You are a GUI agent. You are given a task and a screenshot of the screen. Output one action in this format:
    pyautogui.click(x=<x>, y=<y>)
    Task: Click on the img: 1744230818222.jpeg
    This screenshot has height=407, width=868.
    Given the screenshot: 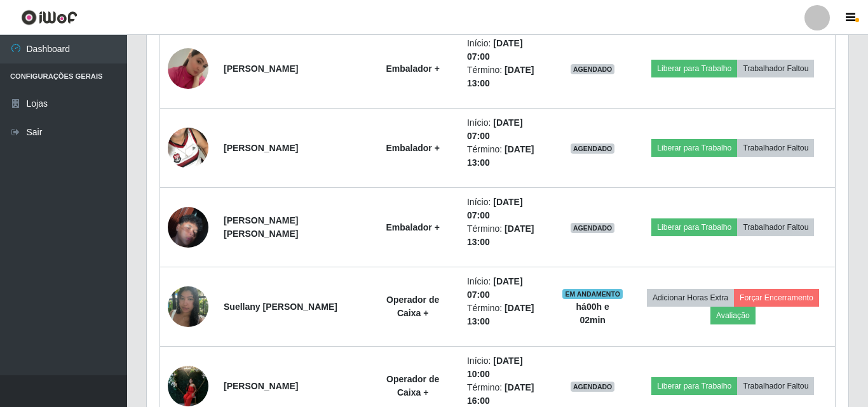 What is the action you would take?
    pyautogui.click(x=188, y=148)
    